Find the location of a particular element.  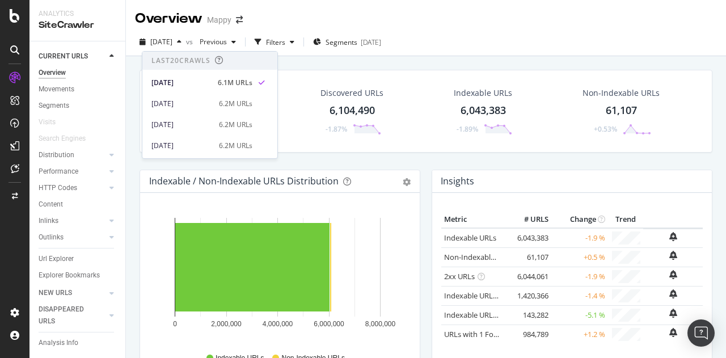

div: Content is located at coordinates (50, 204).